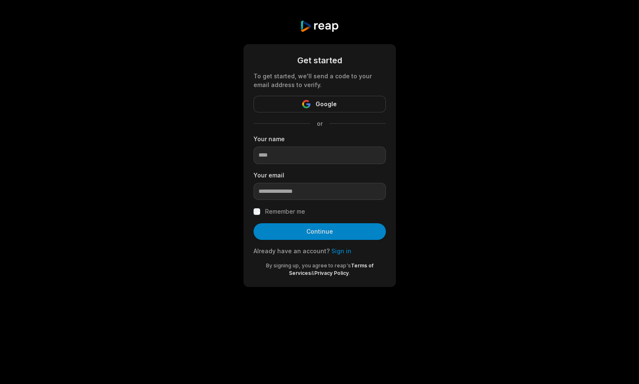 The image size is (639, 384). I want to click on label: Remember me, so click(285, 211).